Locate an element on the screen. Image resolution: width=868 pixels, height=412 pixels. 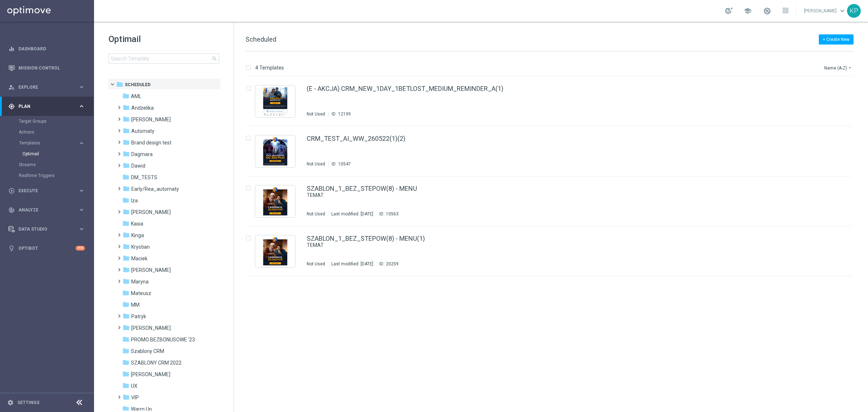
p: 4 Templates is located at coordinates (270, 68).